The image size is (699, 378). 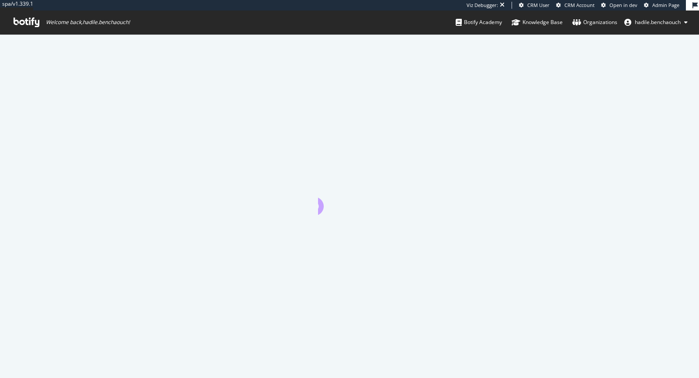 I want to click on div: Knowledge Base, so click(x=537, y=22).